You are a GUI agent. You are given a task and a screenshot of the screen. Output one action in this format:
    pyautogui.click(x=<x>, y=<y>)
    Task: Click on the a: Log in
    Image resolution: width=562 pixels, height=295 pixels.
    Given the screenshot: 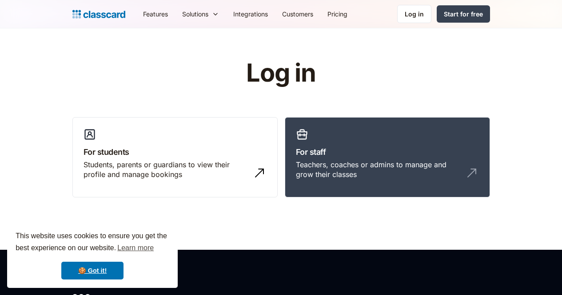 What is the action you would take?
    pyautogui.click(x=414, y=14)
    